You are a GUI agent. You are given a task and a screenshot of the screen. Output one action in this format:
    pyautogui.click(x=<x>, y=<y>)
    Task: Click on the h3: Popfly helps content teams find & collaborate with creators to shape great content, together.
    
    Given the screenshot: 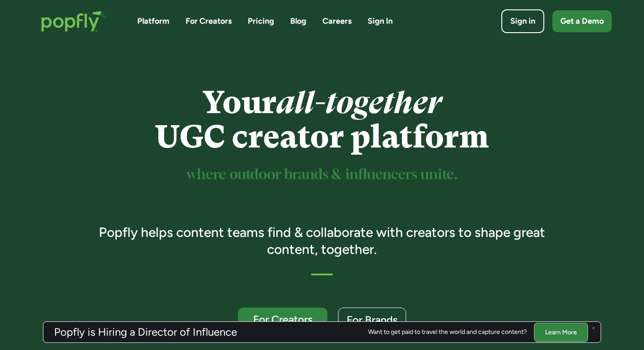 What is the action you would take?
    pyautogui.click(x=322, y=240)
    